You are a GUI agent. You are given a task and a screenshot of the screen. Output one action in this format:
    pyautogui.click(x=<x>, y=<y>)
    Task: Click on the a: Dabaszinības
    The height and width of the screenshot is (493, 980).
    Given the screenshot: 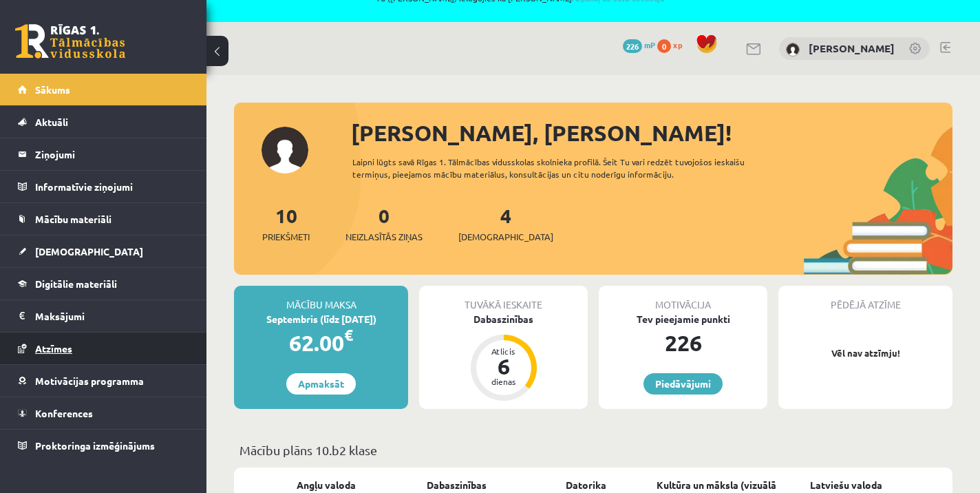 What is the action you would take?
    pyautogui.click(x=456, y=485)
    